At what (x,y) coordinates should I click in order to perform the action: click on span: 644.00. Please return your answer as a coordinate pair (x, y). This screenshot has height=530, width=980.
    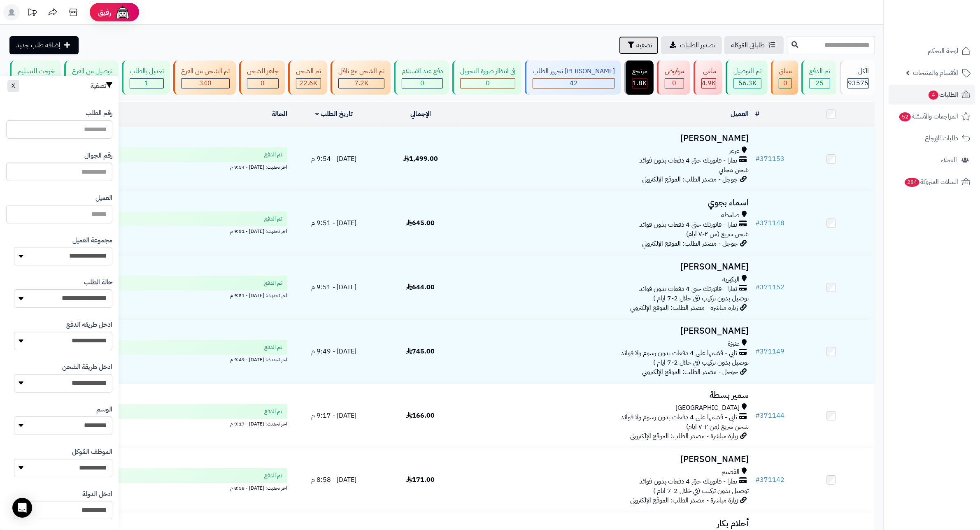
    Looking at the image, I should click on (420, 287).